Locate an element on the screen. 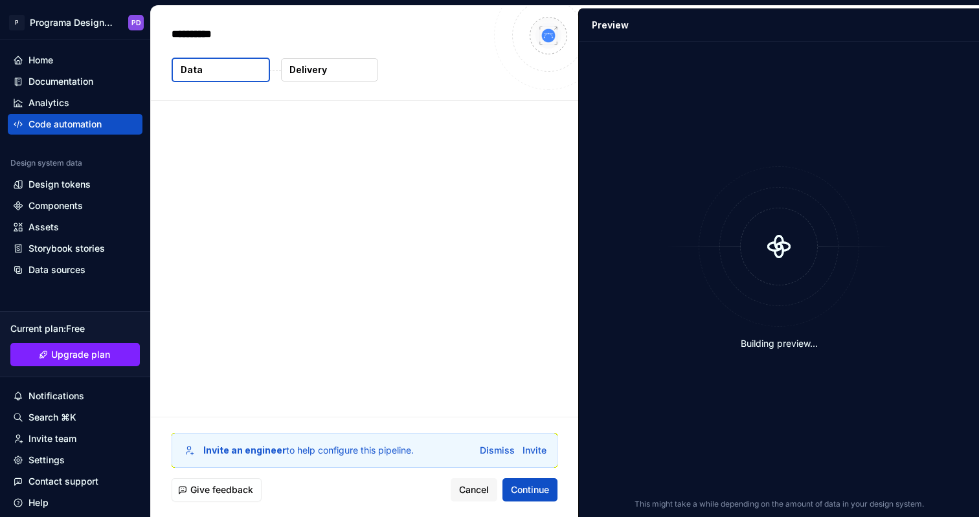  div: Dismiss is located at coordinates (497, 450).